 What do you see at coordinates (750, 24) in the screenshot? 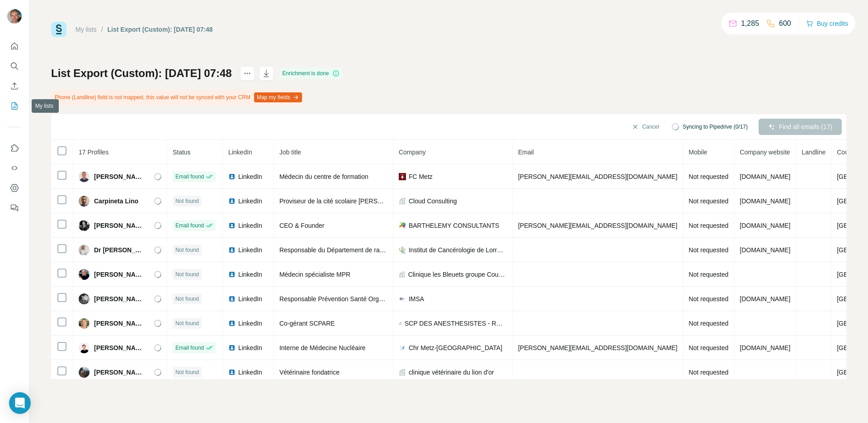
I see `p: 1,285` at bounding box center [750, 24].